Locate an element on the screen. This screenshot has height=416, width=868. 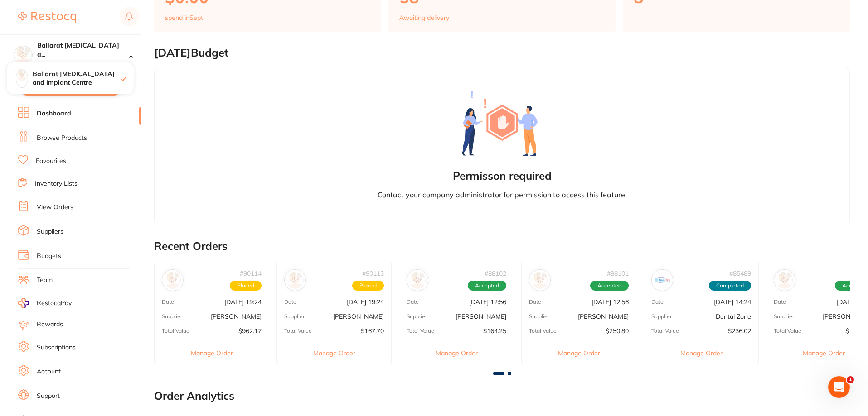
h2: Recent Orders is located at coordinates (502, 246).